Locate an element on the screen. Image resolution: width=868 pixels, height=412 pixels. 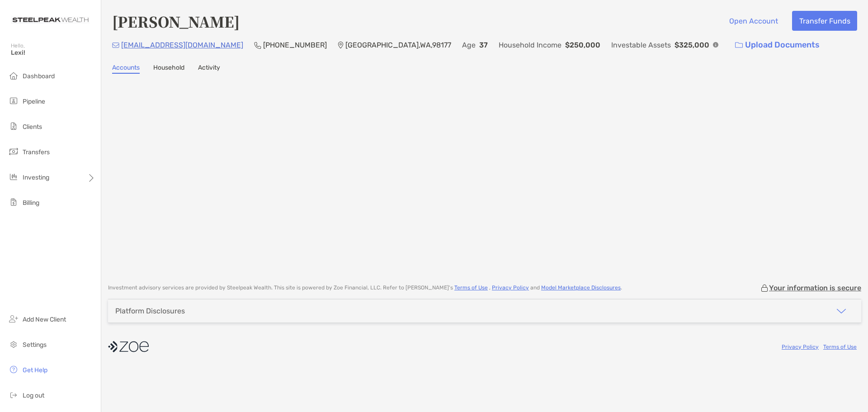
span: Billing is located at coordinates (30, 203).